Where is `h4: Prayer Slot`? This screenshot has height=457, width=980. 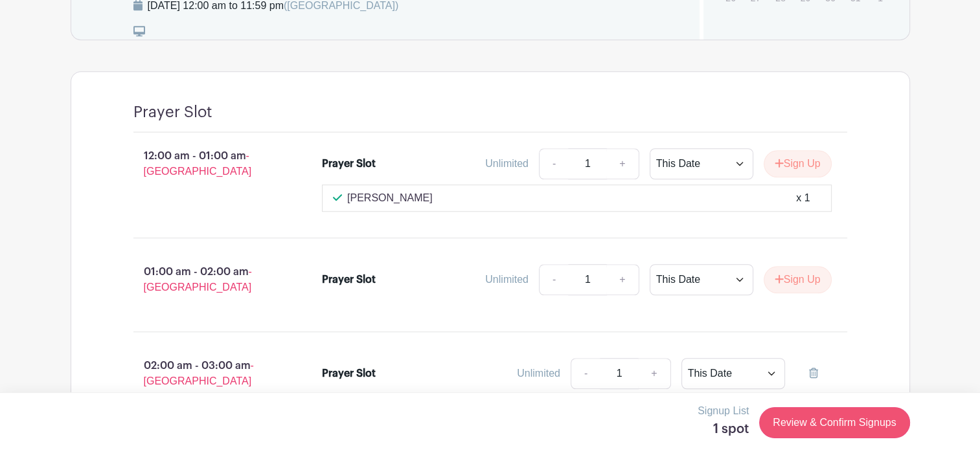
h4: Prayer Slot is located at coordinates (173, 112).